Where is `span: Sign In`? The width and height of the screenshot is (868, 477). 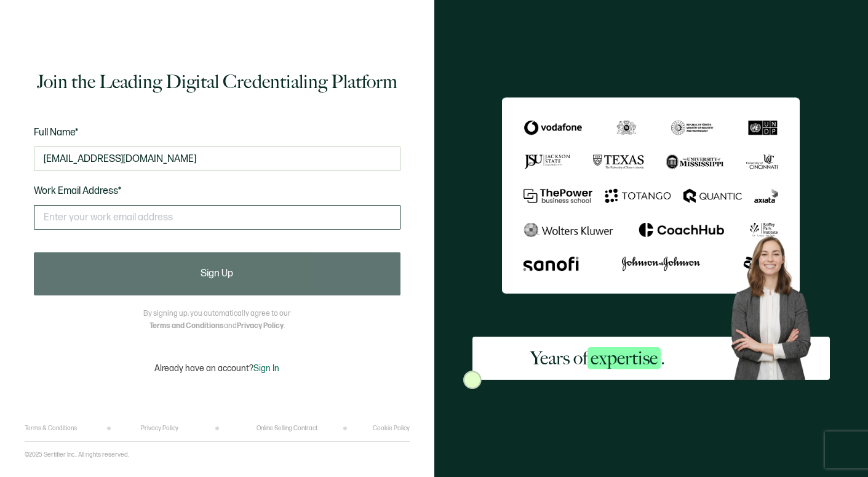
span: Sign In is located at coordinates (267, 368).